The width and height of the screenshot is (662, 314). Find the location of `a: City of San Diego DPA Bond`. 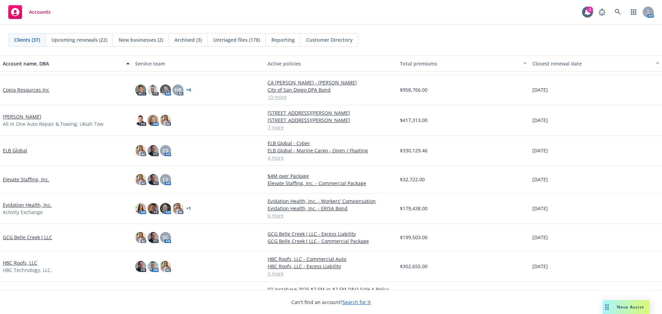

a: City of San Diego DPA Bond is located at coordinates (331, 90).